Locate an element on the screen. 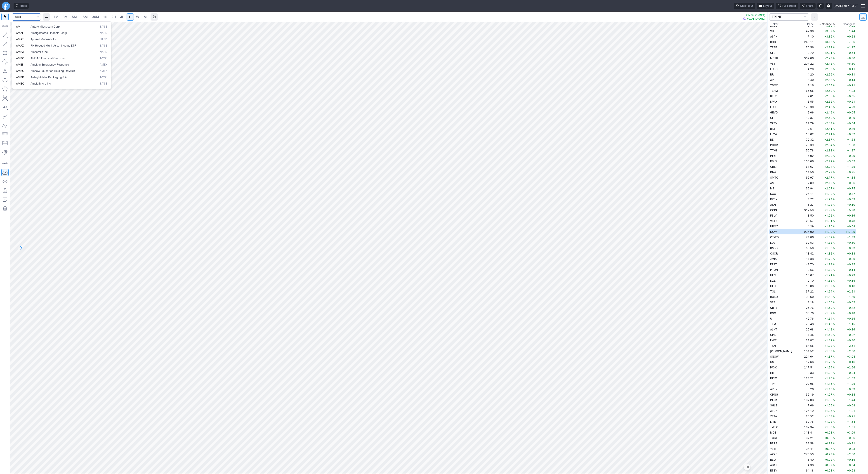 This screenshot has height=474, width=868. span: BFLY is located at coordinates (773, 96).